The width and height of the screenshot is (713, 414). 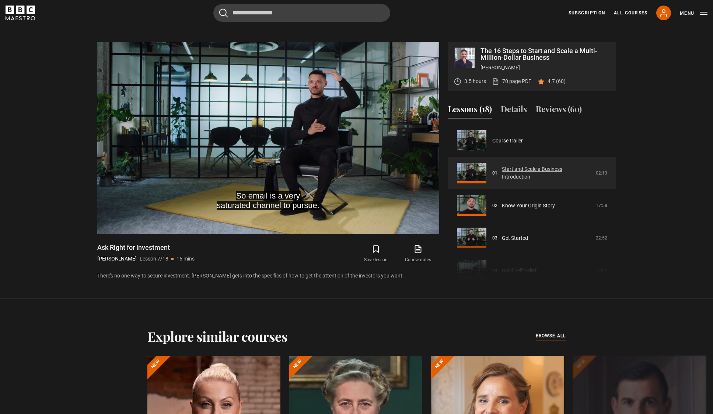 I want to click on a: Get Started, so click(x=515, y=238).